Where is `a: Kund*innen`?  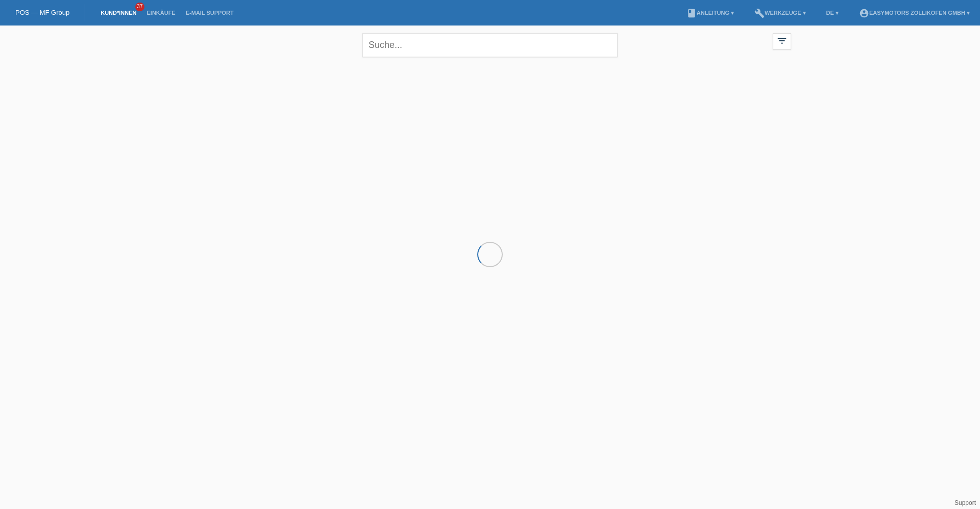
a: Kund*innen is located at coordinates (118, 13).